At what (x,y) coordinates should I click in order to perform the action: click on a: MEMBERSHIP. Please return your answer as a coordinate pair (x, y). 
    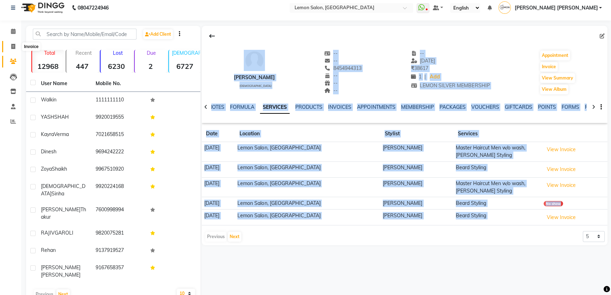
    Looking at the image, I should click on (417, 107).